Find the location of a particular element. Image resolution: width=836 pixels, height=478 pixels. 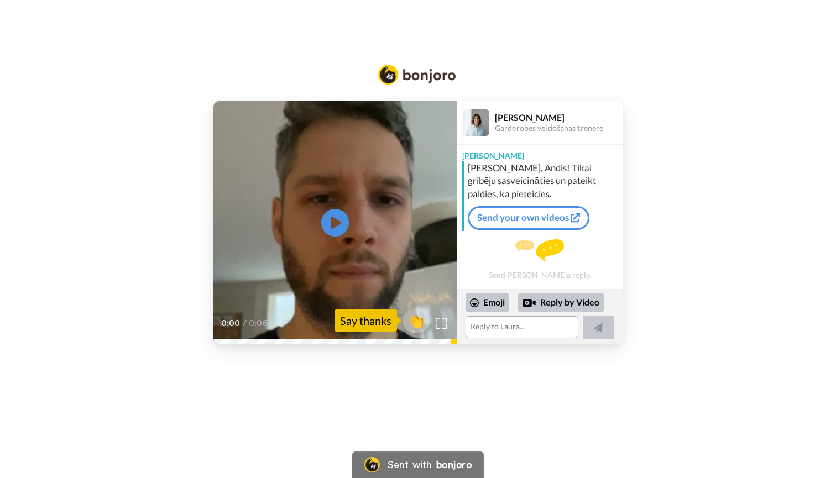

img: Profile Image is located at coordinates (476, 123).